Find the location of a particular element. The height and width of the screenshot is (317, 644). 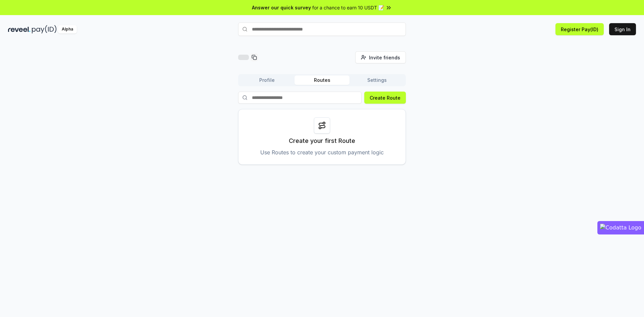

img: reveel_dark is located at coordinates (19, 29).